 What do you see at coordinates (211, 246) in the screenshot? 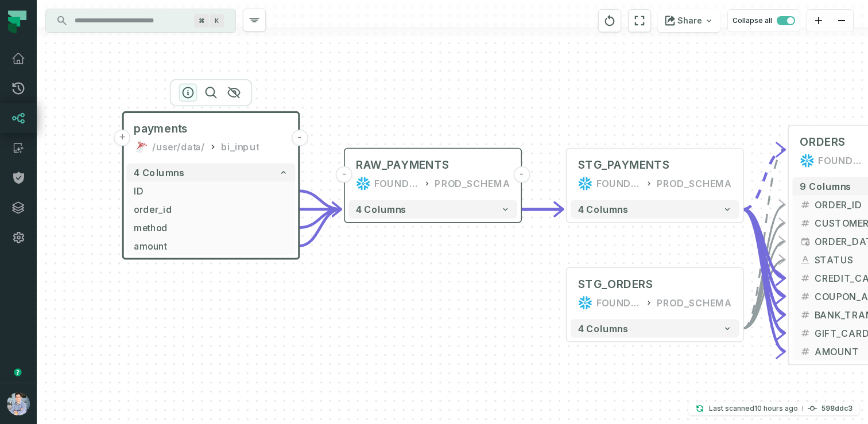
I see `span: amount` at bounding box center [211, 246].